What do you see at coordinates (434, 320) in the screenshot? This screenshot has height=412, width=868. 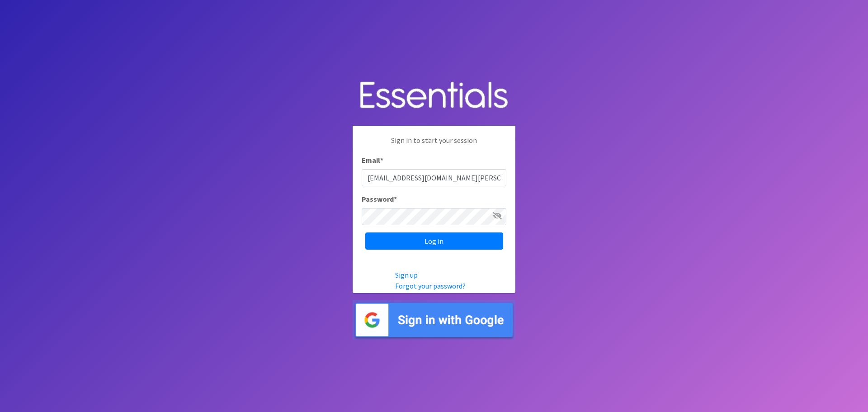 I see `img: Sign in with Google` at bounding box center [434, 320].